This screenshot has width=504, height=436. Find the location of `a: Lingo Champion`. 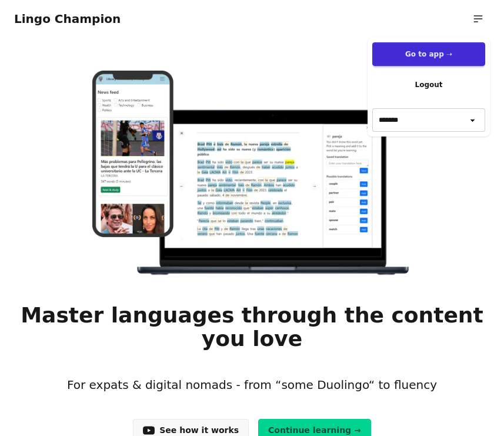

a: Lingo Champion is located at coordinates (67, 19).